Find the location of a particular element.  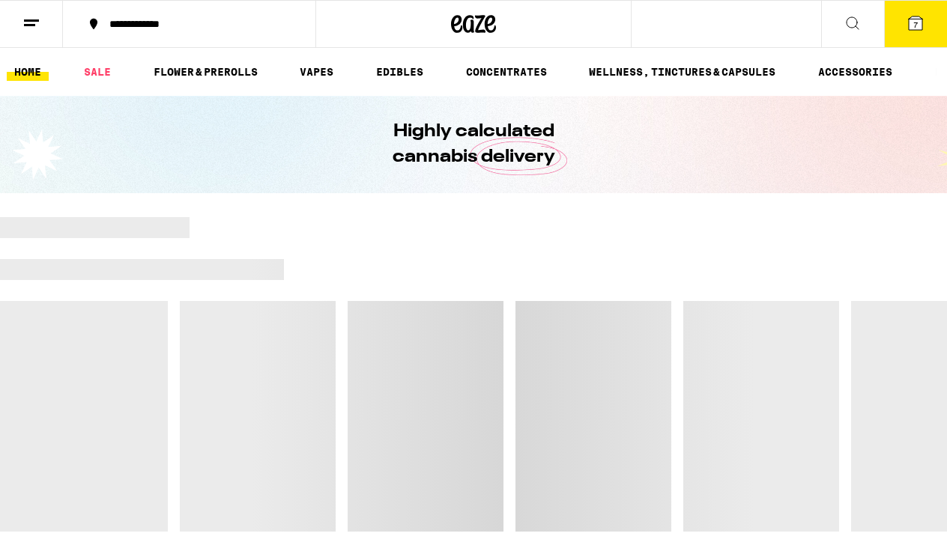

h1: Highly calculated cannabis delivery is located at coordinates (474, 145).